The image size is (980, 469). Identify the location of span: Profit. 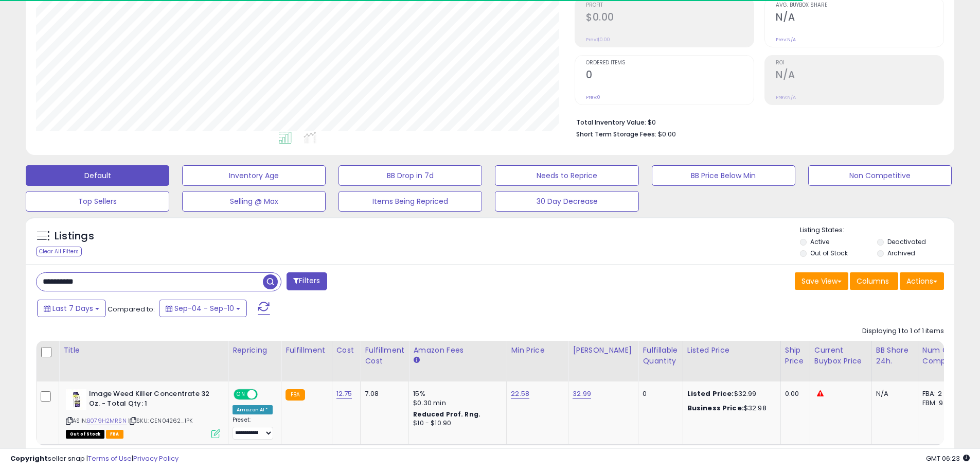
(670, 5).